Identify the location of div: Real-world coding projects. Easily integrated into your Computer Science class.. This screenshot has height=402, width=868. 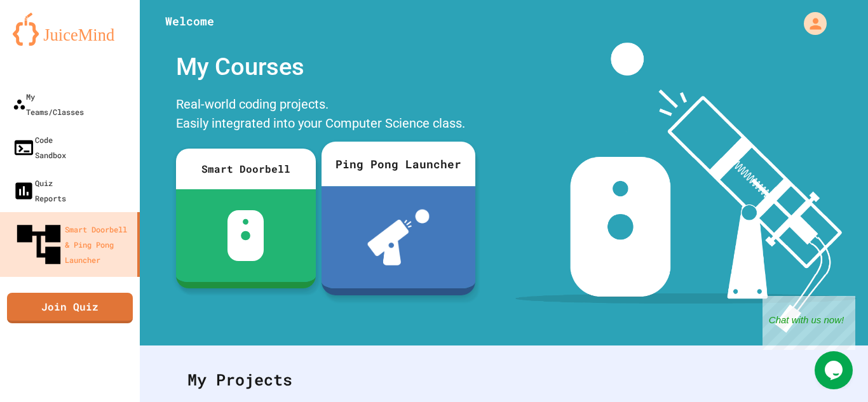
(322, 115).